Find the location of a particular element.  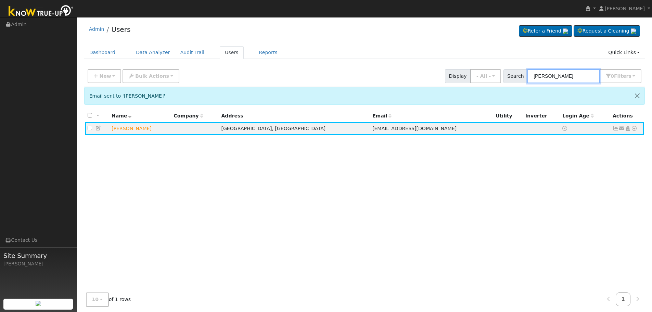

a: Refer a Friend is located at coordinates (546, 31).